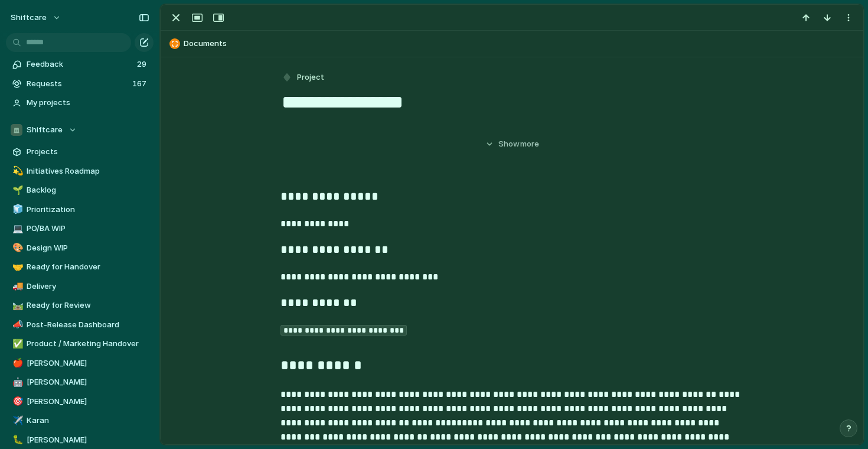  I want to click on button: Project, so click(304, 77).